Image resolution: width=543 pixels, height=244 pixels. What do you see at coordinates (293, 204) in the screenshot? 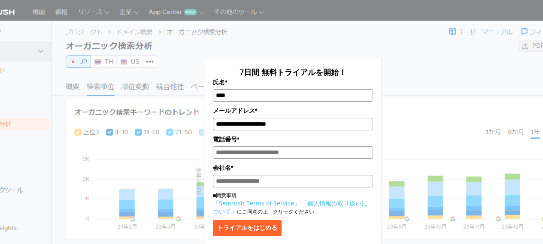
I see `p: ■同意事項 にご同意の上、クリックください` at bounding box center [293, 204].